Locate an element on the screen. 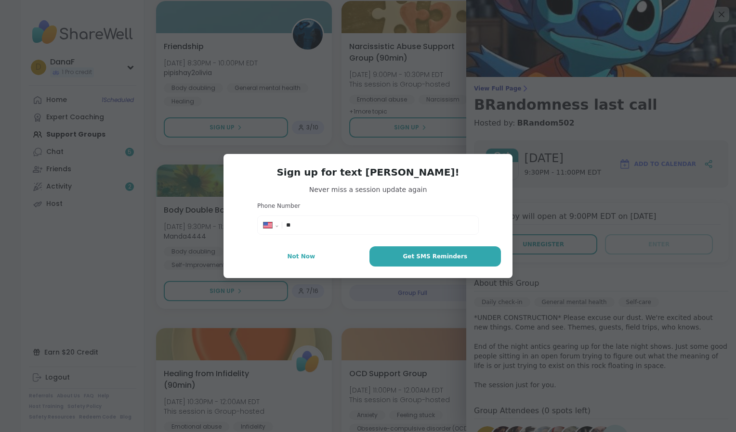  span: Not Now is located at coordinates (301, 257).